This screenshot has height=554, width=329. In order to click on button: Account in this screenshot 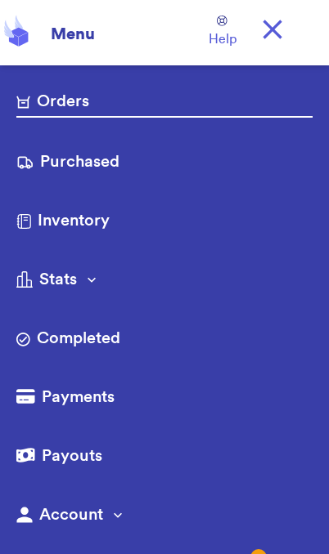, I will do `click(164, 517)`.